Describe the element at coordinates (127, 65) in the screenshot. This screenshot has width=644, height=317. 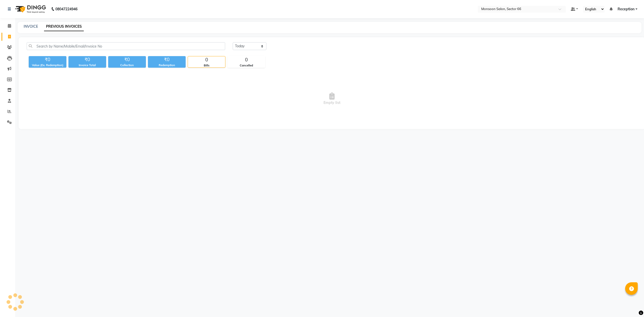
I see `div: Collection` at that location.